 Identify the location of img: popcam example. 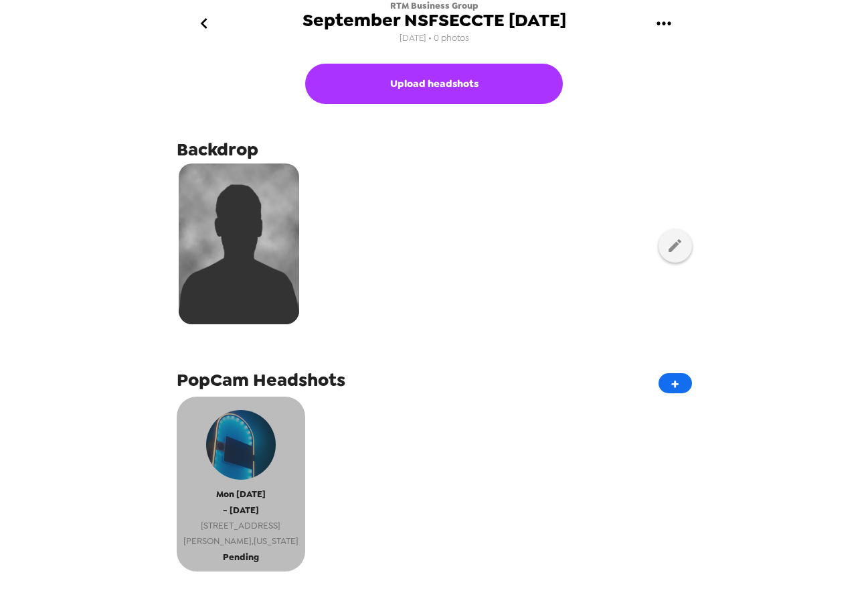
(241, 444).